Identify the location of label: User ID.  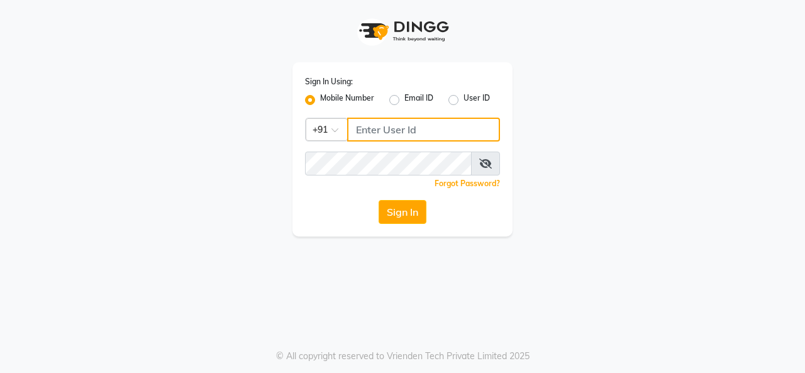
(477, 100).